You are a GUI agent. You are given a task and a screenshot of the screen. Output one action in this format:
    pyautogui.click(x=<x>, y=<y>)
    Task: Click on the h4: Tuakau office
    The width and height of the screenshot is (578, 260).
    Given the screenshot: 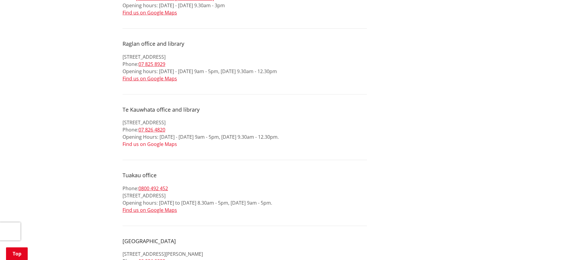 What is the action you would take?
    pyautogui.click(x=245, y=176)
    